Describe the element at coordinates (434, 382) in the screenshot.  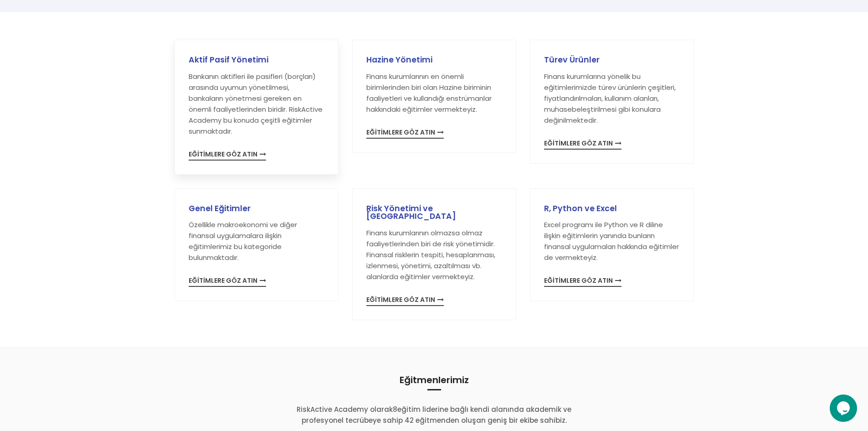
I see `h2: Eğitmenlerimiz` at that location.